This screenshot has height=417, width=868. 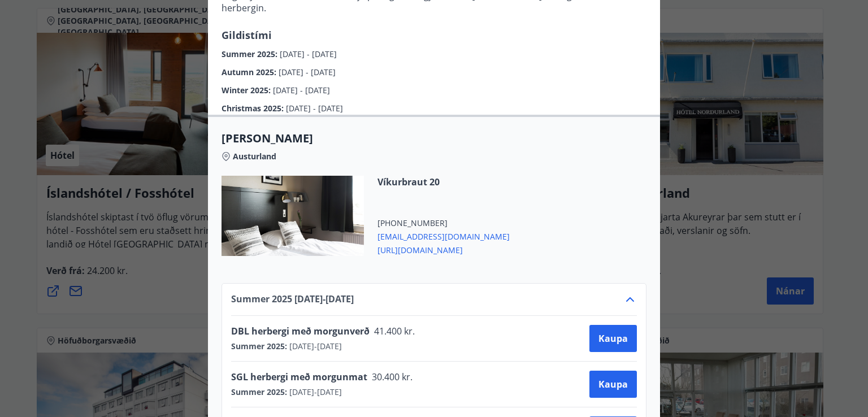 What do you see at coordinates (246, 35) in the screenshot?
I see `span: Gildistími` at bounding box center [246, 35].